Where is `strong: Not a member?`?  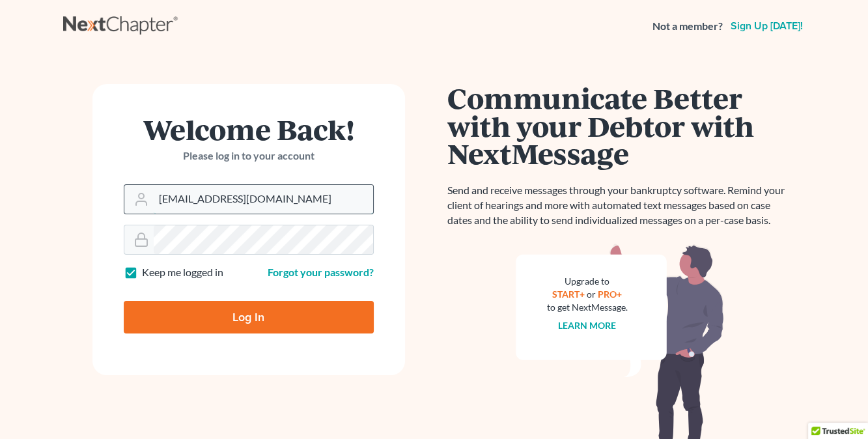
strong: Not a member? is located at coordinates (688, 26).